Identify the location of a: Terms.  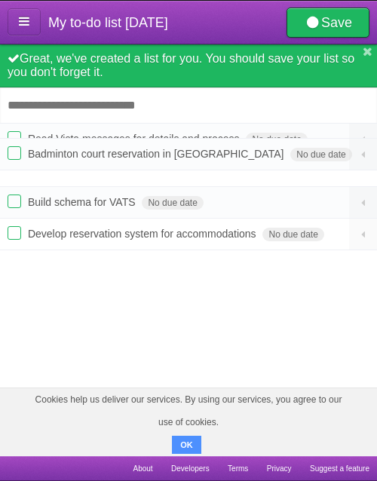
(238, 469).